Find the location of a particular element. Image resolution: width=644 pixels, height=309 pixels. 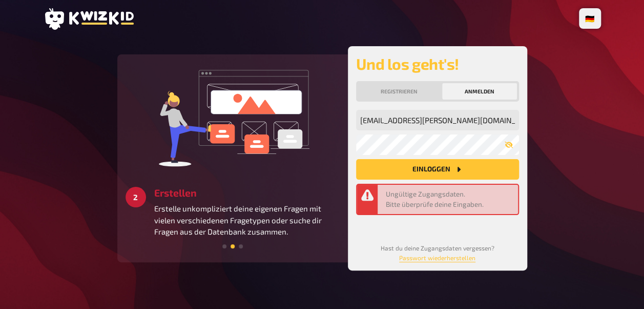

input: Von Zero Phishing geprüft is located at coordinates (438, 120).